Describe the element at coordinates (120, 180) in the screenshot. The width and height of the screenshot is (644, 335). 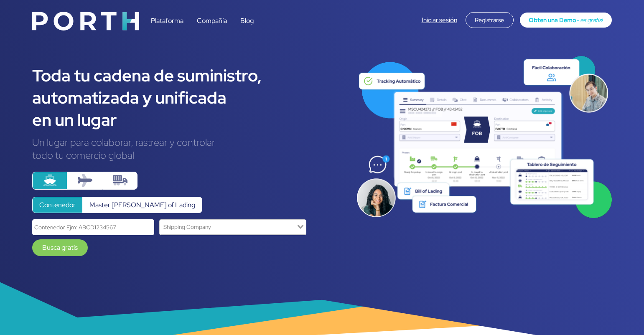
I see `img: truck-container.svg` at that location.